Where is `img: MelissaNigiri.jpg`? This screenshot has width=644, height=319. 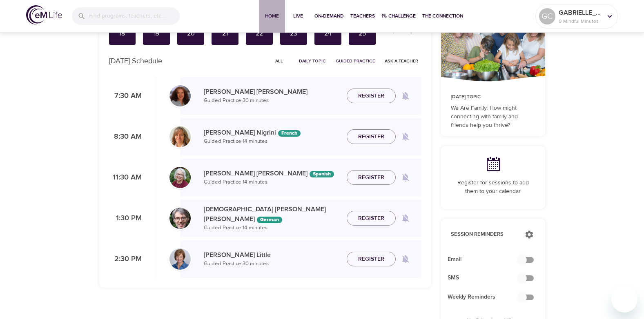 img: MelissaNigiri.jpg is located at coordinates (180, 137).